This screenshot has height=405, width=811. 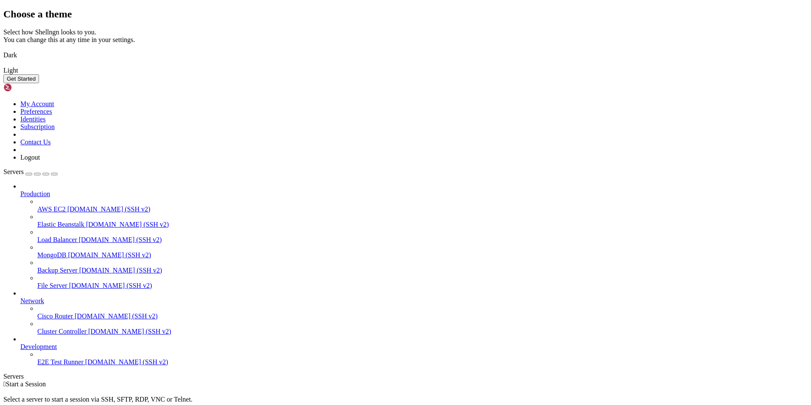 What do you see at coordinates (36, 111) in the screenshot?
I see `a: Preferences` at bounding box center [36, 111].